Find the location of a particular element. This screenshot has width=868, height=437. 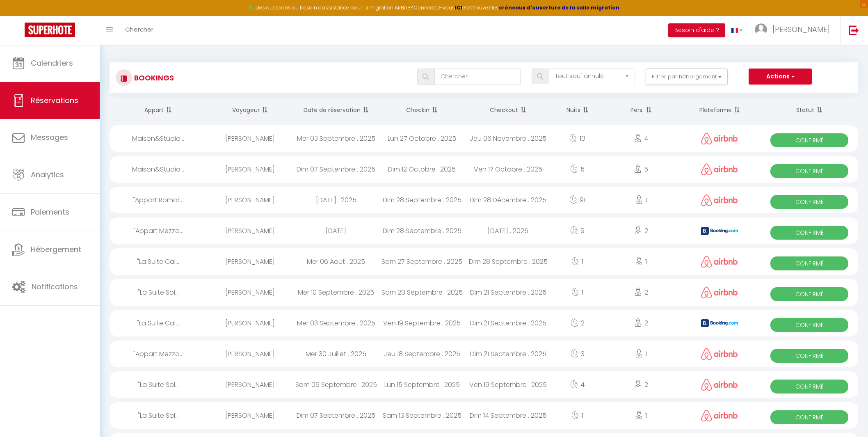

strong: créneaux d'ouverture de la salle migration is located at coordinates (559, 7).